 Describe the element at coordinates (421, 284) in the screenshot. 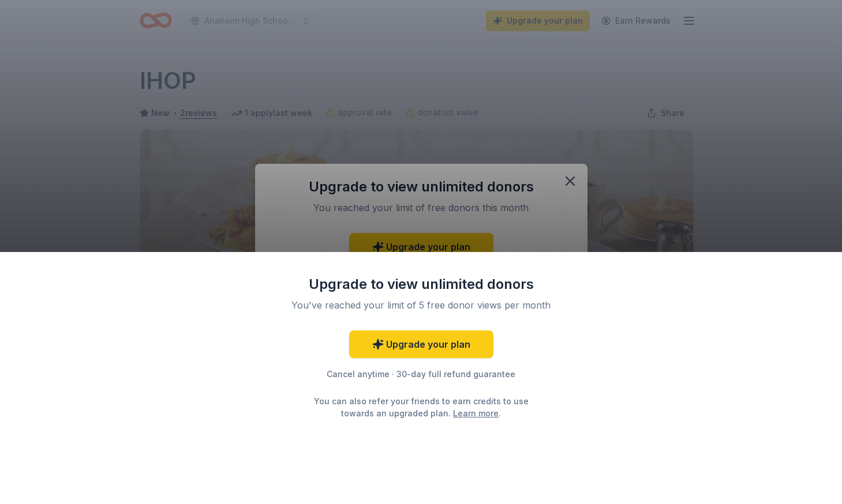

I see `div: Upgrade to view unlimited donors` at that location.